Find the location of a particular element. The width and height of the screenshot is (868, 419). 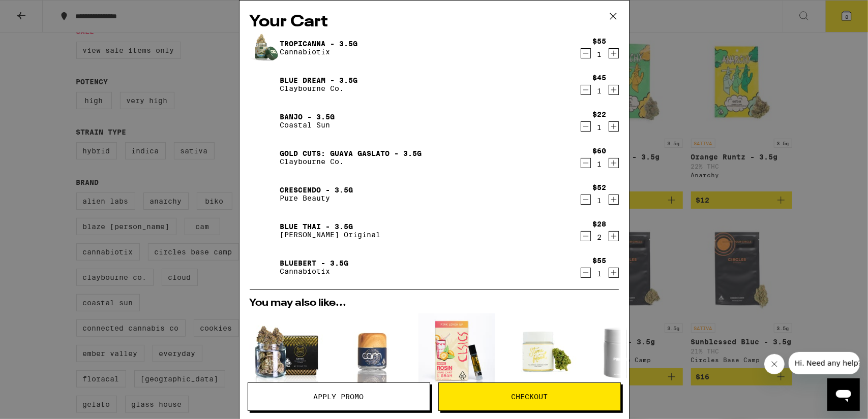

div: $22 is located at coordinates (599, 114).